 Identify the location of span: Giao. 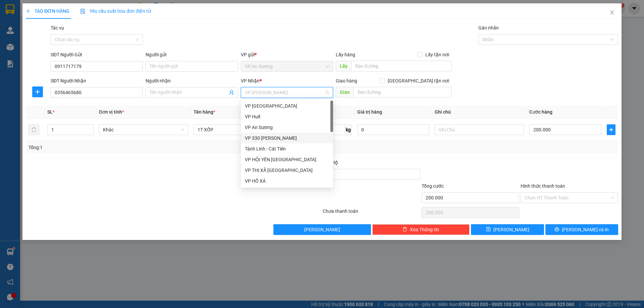
(344, 93).